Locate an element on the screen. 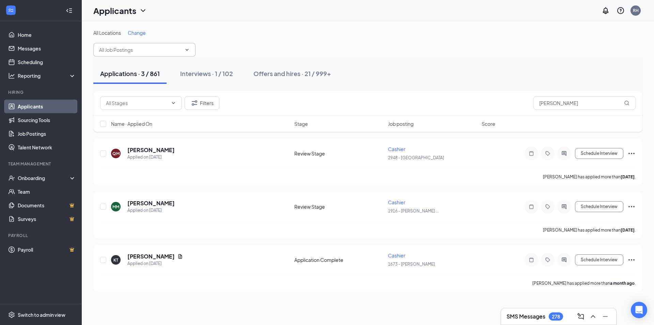  a: Applicants is located at coordinates (47, 106).